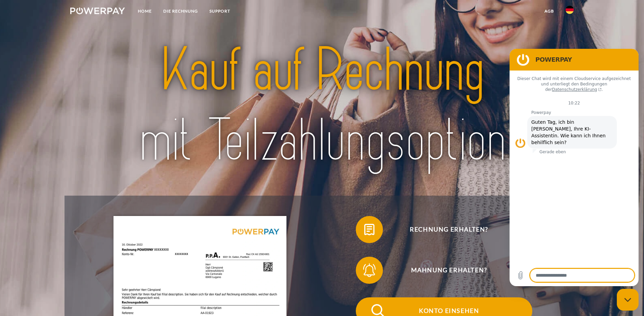 This screenshot has width=644, height=316. Describe the element at coordinates (444, 230) in the screenshot. I see `button: Rechnung erhalten?` at that location.